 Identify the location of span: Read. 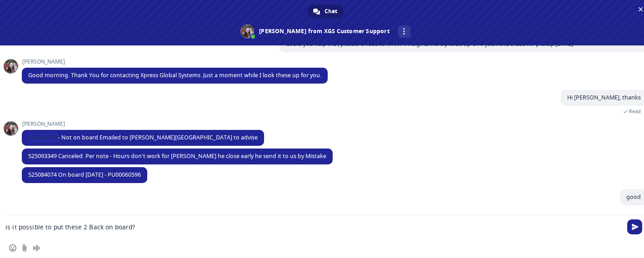
(635, 111).